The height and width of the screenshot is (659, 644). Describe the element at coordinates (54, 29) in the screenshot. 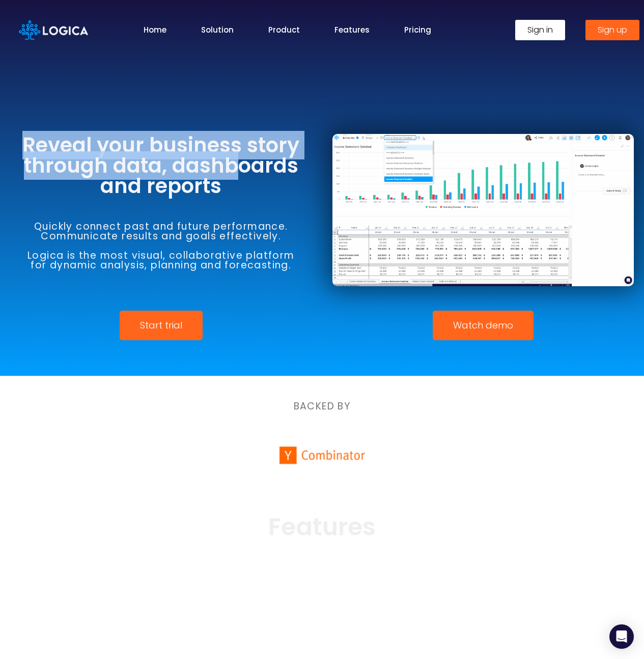

I see `a: Logica` at that location.